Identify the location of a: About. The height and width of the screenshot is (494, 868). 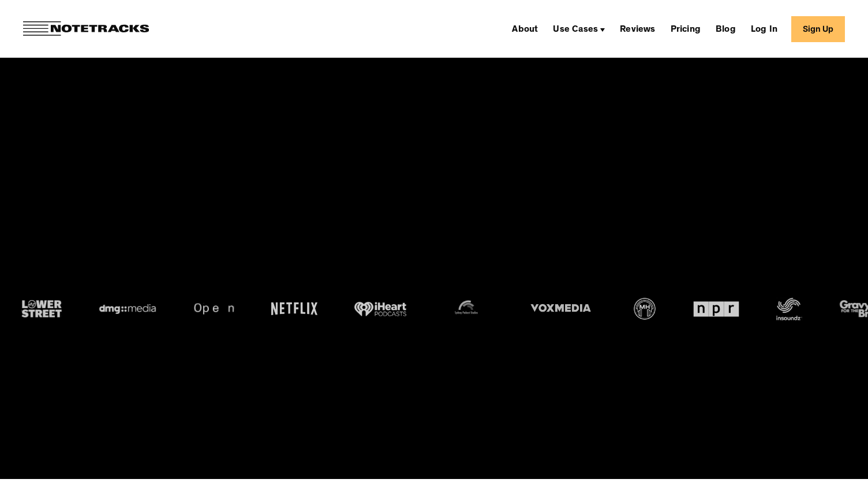
(525, 29).